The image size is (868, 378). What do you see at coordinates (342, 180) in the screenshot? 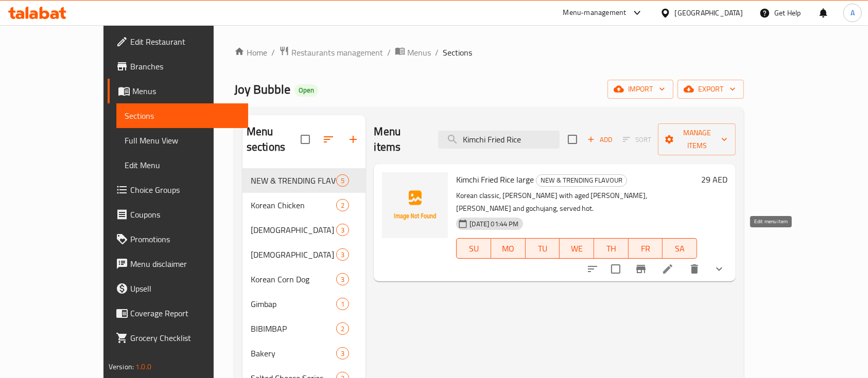
I see `span: 5` at bounding box center [342, 180].